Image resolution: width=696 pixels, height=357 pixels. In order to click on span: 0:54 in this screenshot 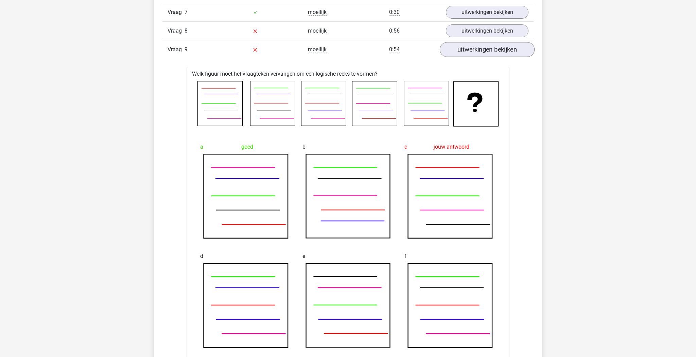, I will do `click(394, 50)`.